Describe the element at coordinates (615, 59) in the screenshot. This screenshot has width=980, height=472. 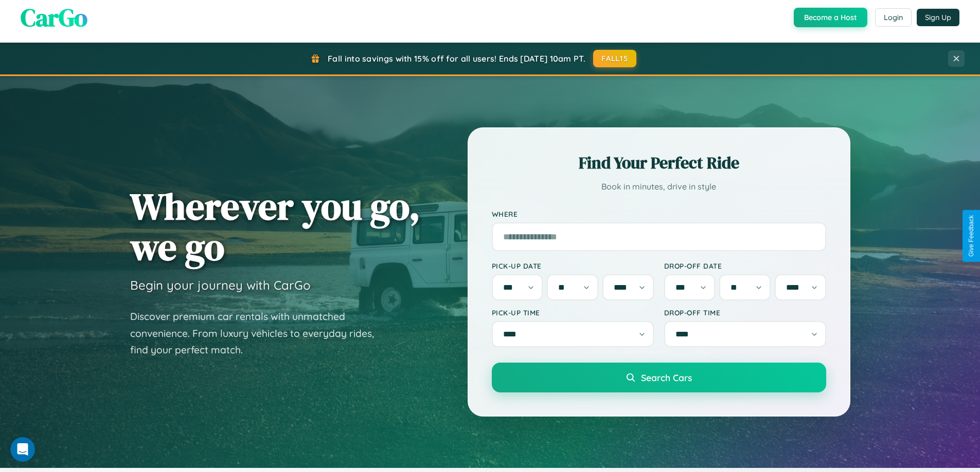
I see `button: FALL15` at that location.